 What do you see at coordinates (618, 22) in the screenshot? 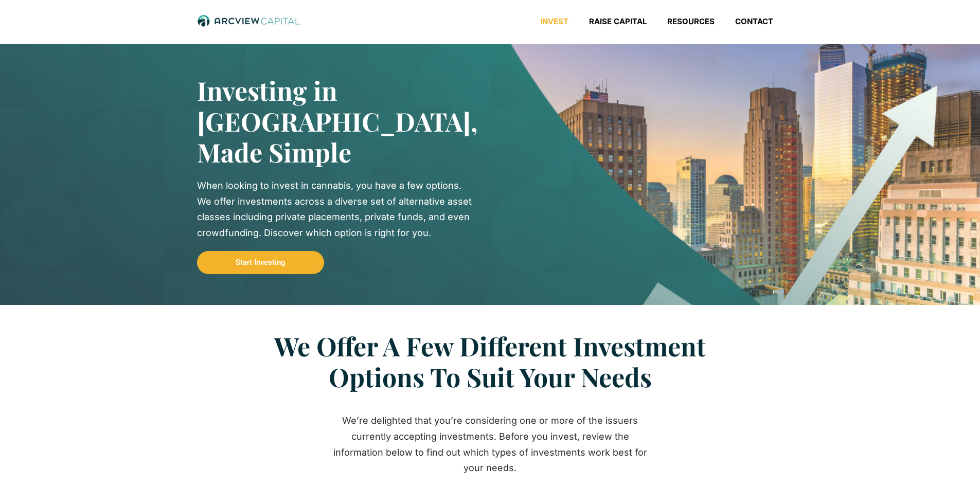
I see `a: Raise Capital` at bounding box center [618, 22].